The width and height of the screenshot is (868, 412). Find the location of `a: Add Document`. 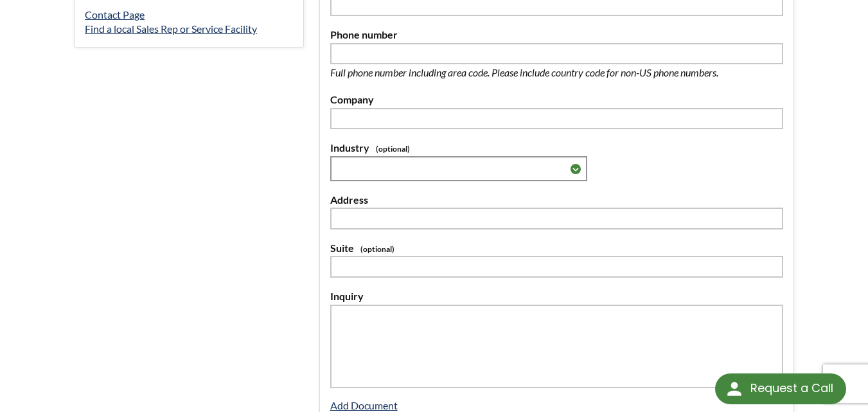

a: Add Document is located at coordinates (364, 405).